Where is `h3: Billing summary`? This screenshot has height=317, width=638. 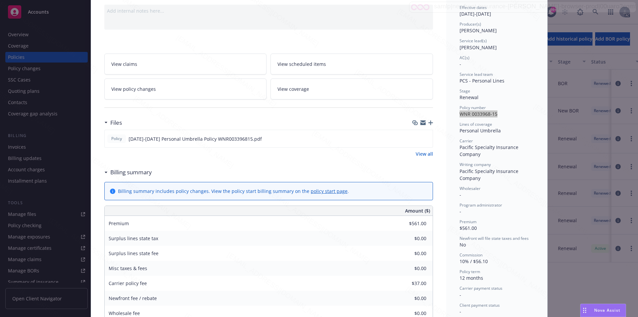 h3: Billing summary is located at coordinates (131, 172).